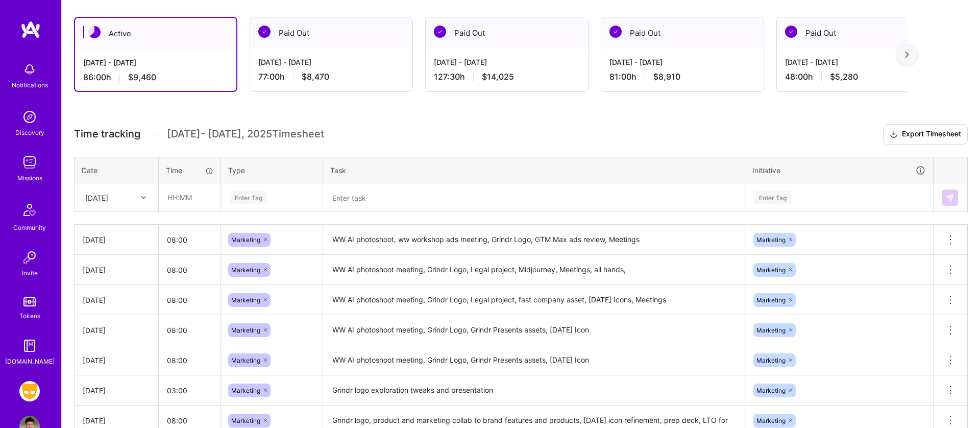  I want to click on img: Community, so click(30, 210).